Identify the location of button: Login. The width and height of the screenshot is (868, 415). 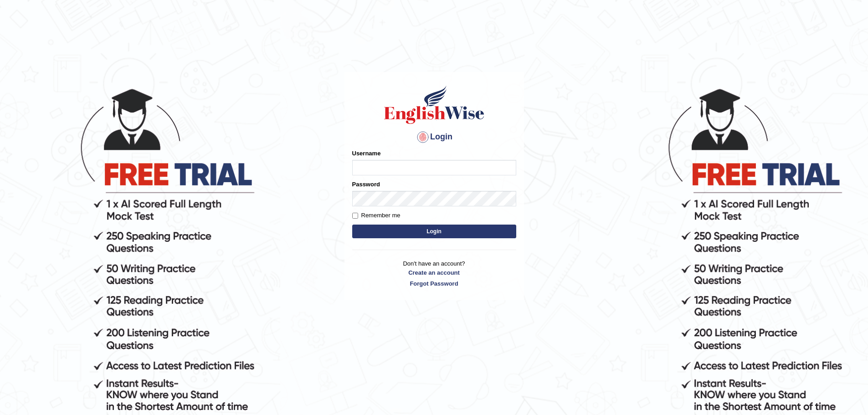
(434, 231).